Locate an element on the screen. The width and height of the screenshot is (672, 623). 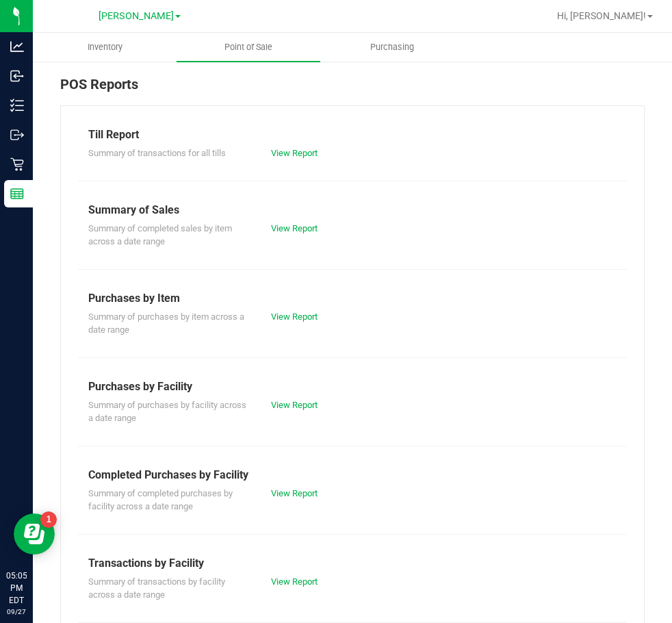
span: Point of Sale is located at coordinates (248, 48).